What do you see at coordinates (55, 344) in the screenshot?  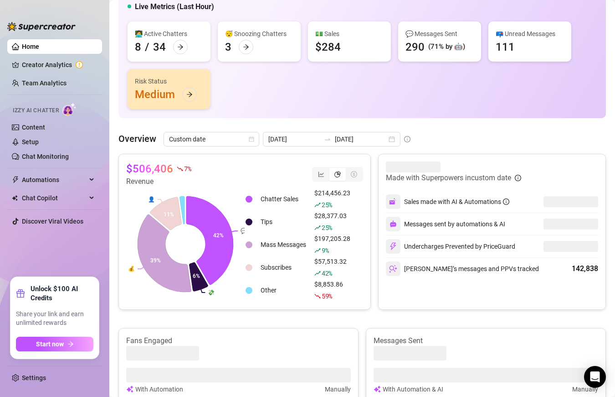 I see `button: Start nowarrow-right` at bounding box center [55, 344].